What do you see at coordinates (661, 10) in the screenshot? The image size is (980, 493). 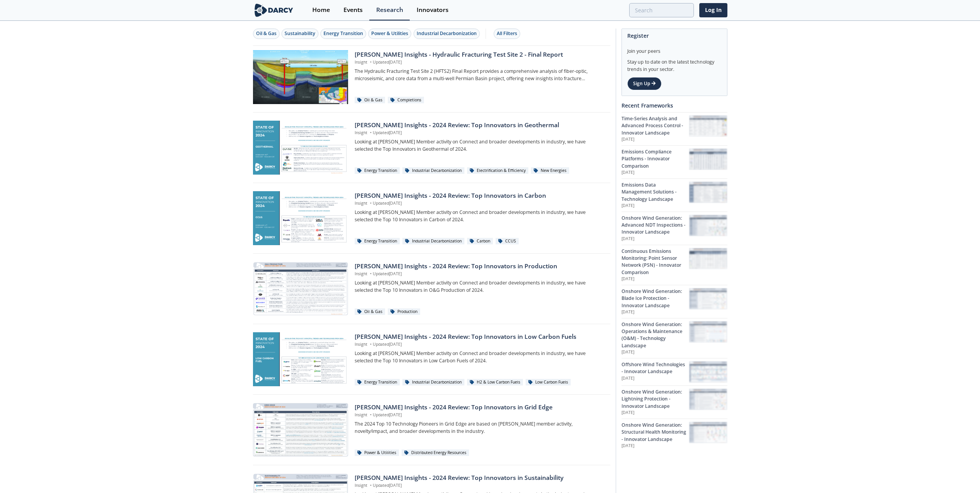 I see `input: Advanced Search` at bounding box center [661, 10].